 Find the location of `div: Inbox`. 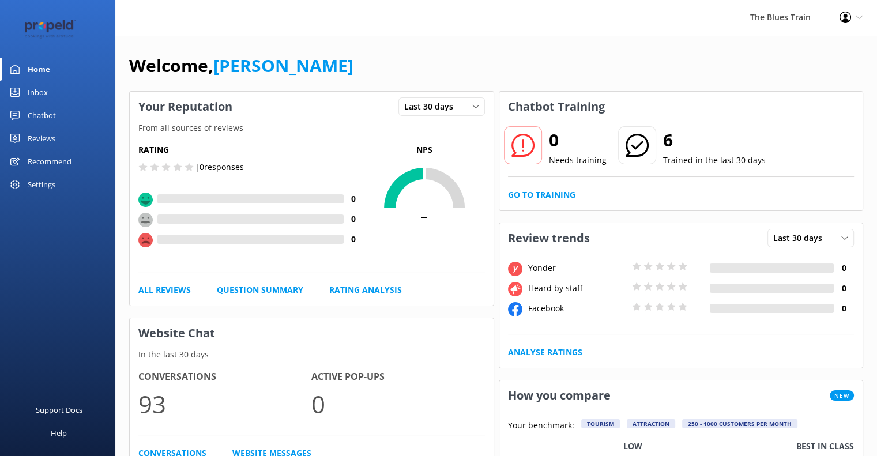

div: Inbox is located at coordinates (37, 92).